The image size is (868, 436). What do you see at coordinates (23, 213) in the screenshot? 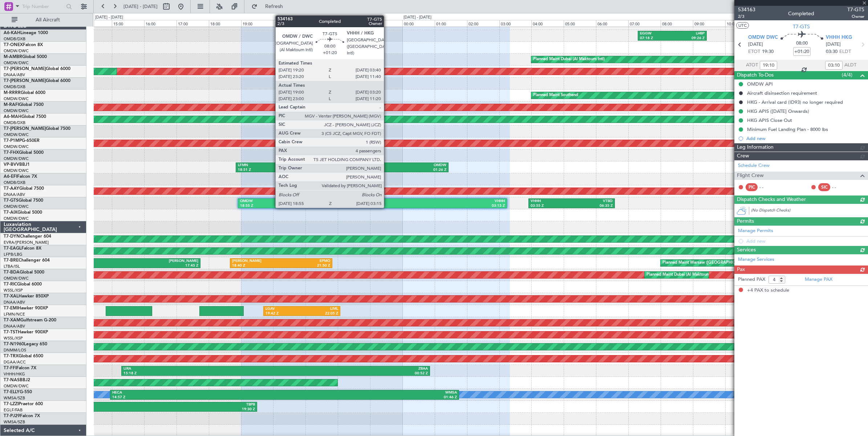
I see `a: T7-AIXGlobal 5000` at bounding box center [23, 213].